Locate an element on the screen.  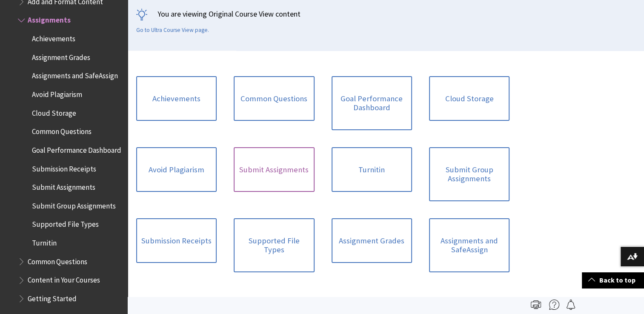
a: Submit Group Assignments is located at coordinates (469, 174).